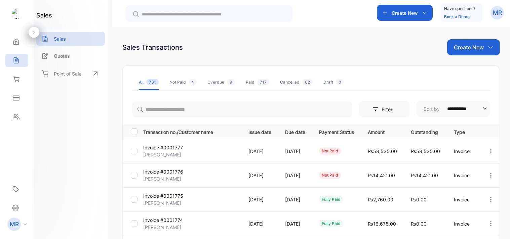  What do you see at coordinates (295, 131) in the screenshot?
I see `p: Due date` at bounding box center [295, 131].